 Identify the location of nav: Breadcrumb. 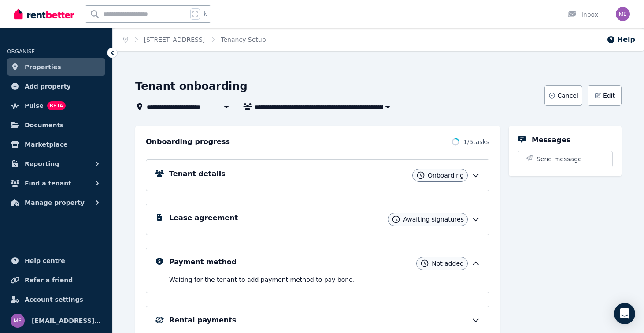
(195, 40).